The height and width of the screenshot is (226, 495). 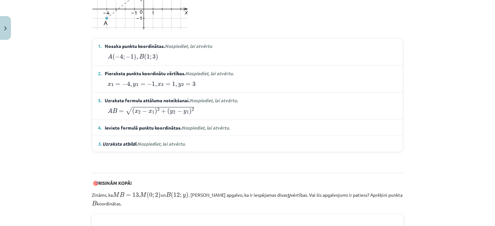 I want to click on span: 4., so click(x=99, y=128).